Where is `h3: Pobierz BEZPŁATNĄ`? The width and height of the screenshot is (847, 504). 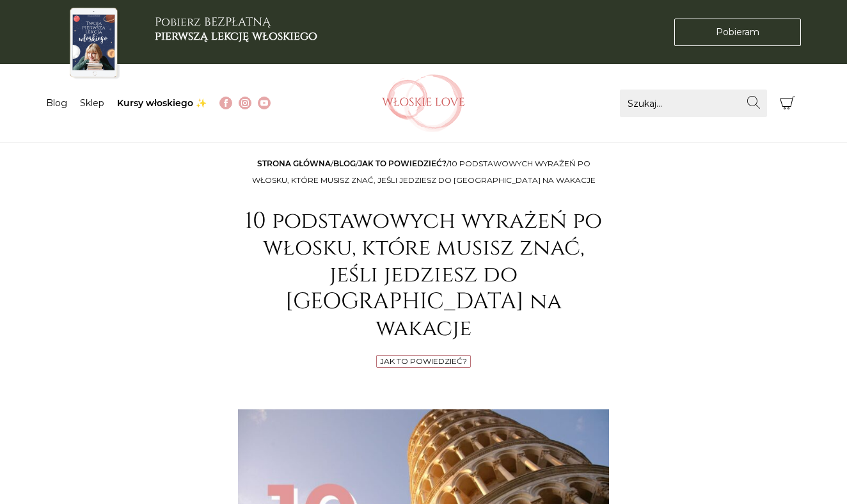 h3: Pobierz BEZPŁATNĄ is located at coordinates (236, 29).